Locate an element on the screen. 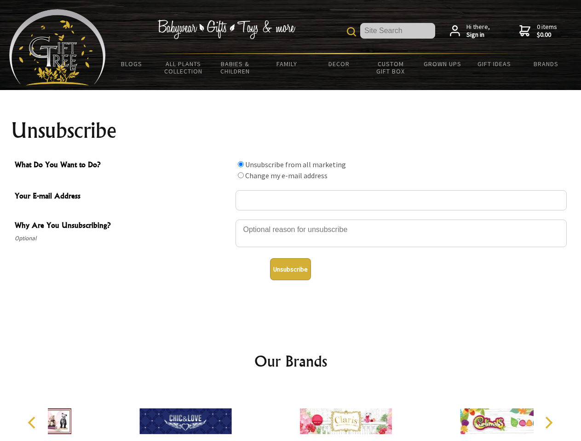  strong: Sign in is located at coordinates (478, 35).